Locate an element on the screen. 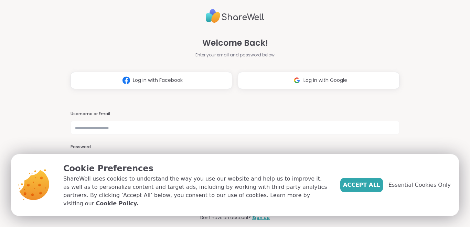 The image size is (470, 227). span: Welcome Back! is located at coordinates (235, 43).